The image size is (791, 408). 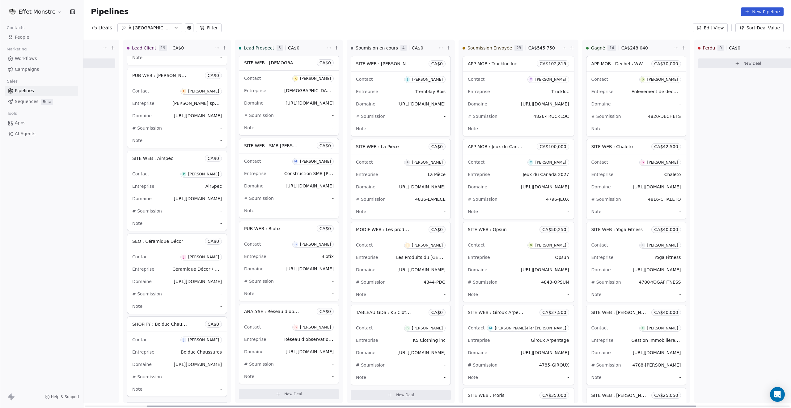 What do you see at coordinates (660, 282) in the screenshot?
I see `span: 4780-YOGAFITNESS` at bounding box center [660, 282].